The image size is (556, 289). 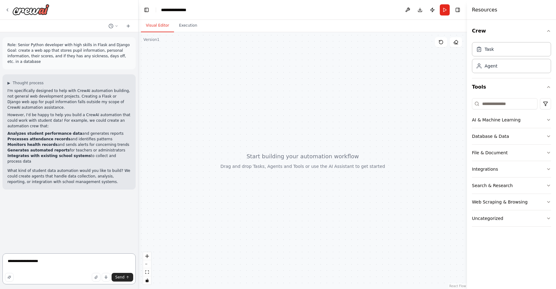 I want to click on button: Tools, so click(x=512, y=87).